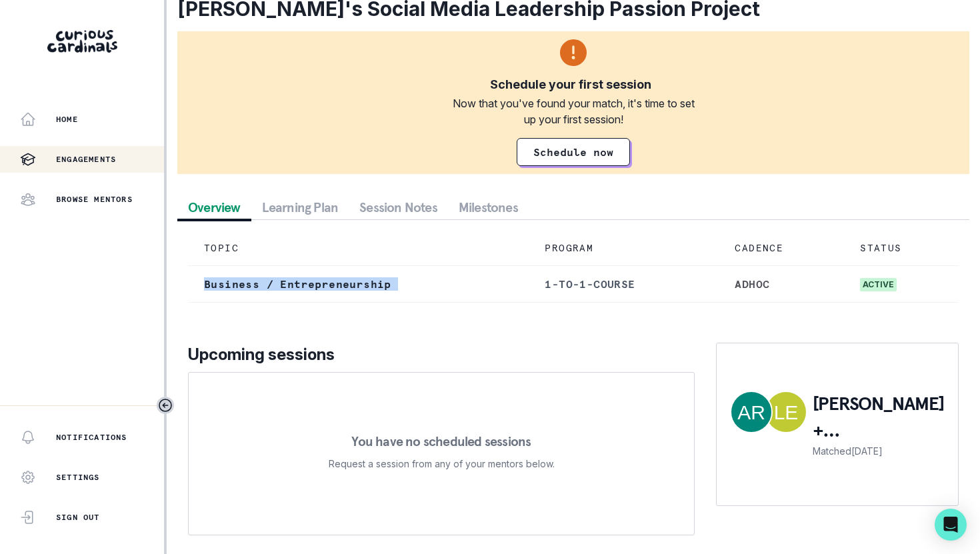  What do you see at coordinates (781, 284) in the screenshot?
I see `td: adhoc` at bounding box center [781, 284].